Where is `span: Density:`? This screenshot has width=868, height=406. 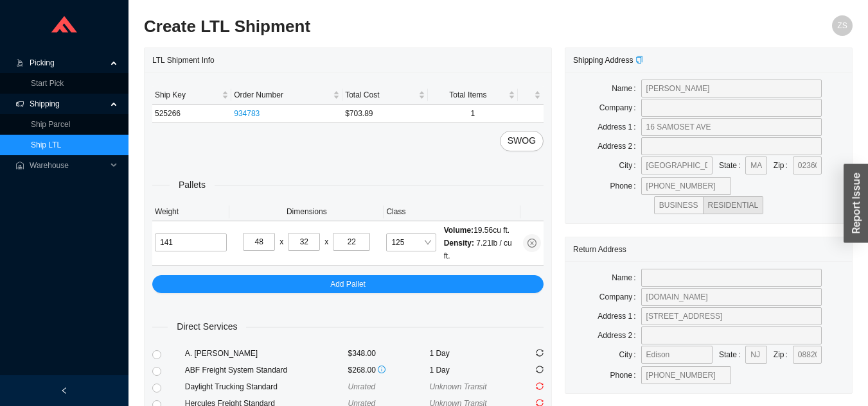
span: Density: is located at coordinates (459, 243).